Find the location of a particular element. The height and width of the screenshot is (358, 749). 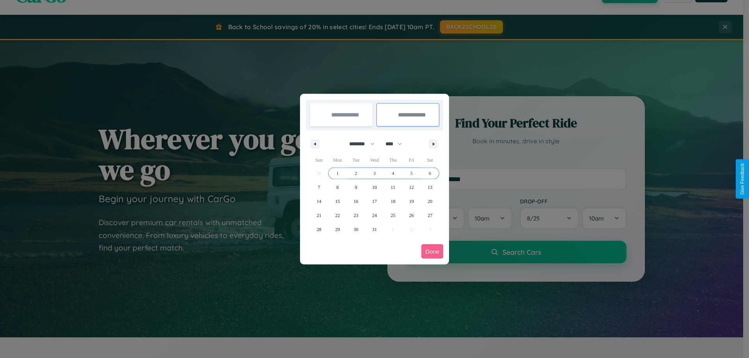

button: 26 is located at coordinates (411, 216).